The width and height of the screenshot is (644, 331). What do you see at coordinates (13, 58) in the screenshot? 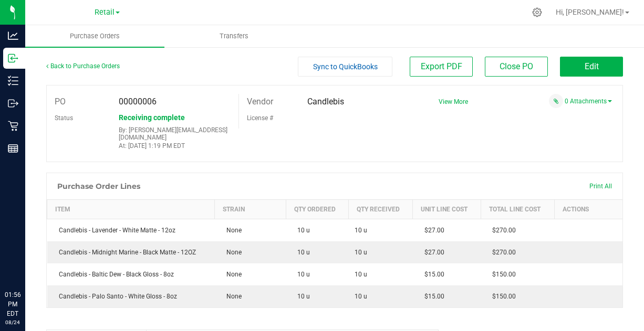
I see `inline-svg: Inbound` at bounding box center [13, 58].